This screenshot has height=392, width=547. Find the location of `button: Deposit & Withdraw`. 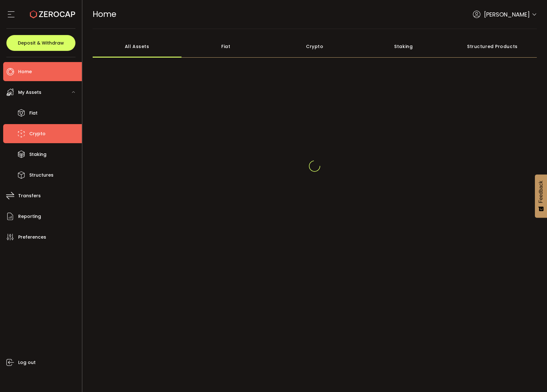

button: Deposit & Withdraw is located at coordinates (41, 43).